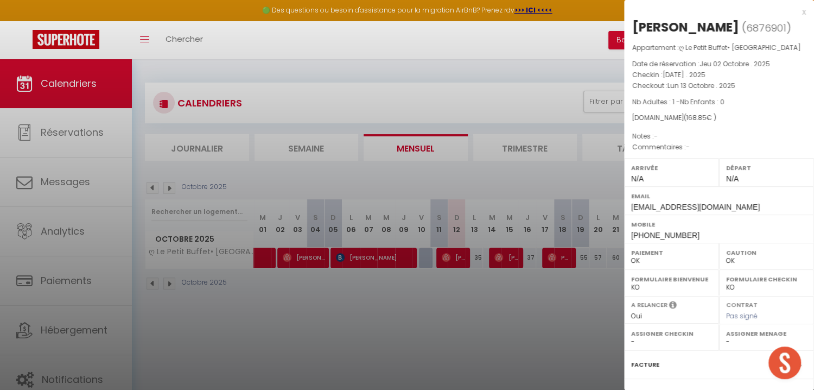 Image resolution: width=814 pixels, height=390 pixels. I want to click on label: Contrat, so click(742, 303).